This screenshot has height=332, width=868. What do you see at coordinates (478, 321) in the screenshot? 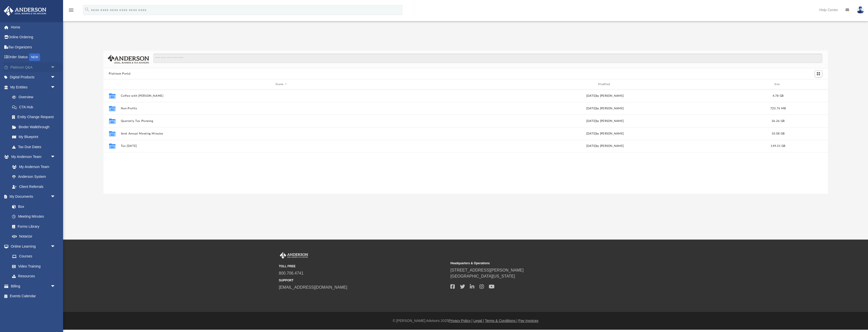
I see `a: Legal |` at bounding box center [478, 321].